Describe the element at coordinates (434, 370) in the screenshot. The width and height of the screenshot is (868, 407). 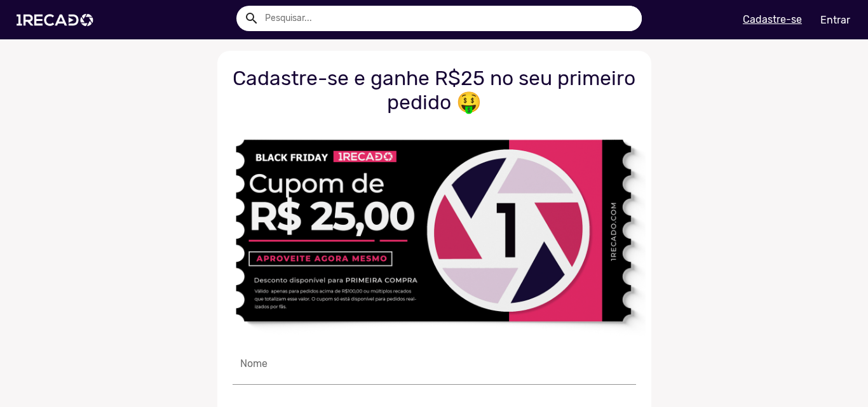
I see `input: Nome` at that location.